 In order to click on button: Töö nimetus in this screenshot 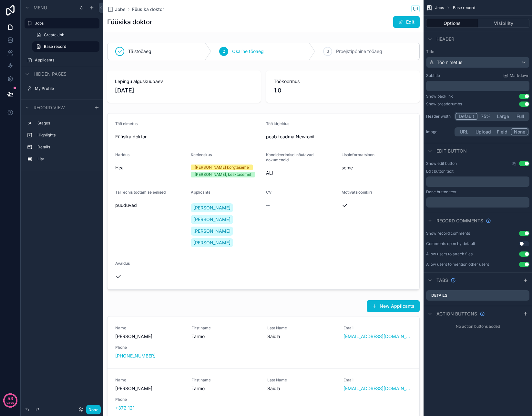, I will do `click(478, 62)`.